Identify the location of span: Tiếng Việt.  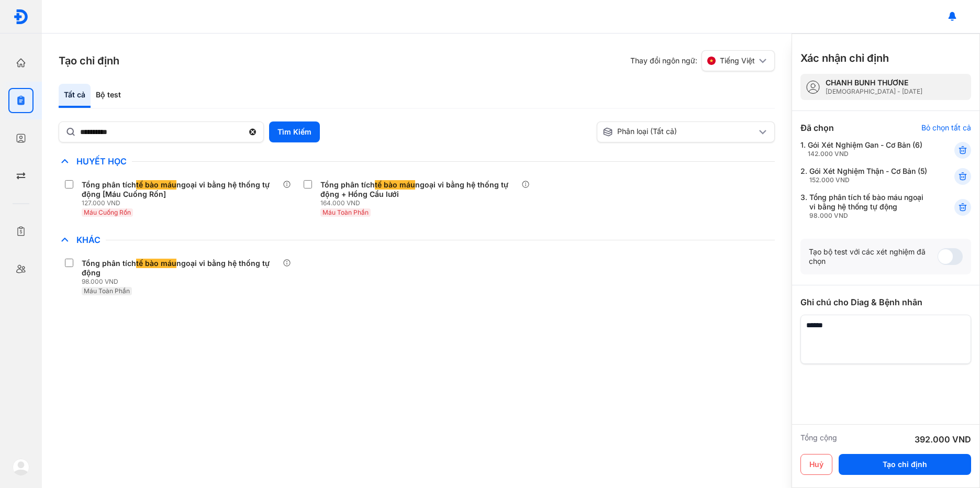
(737, 61).